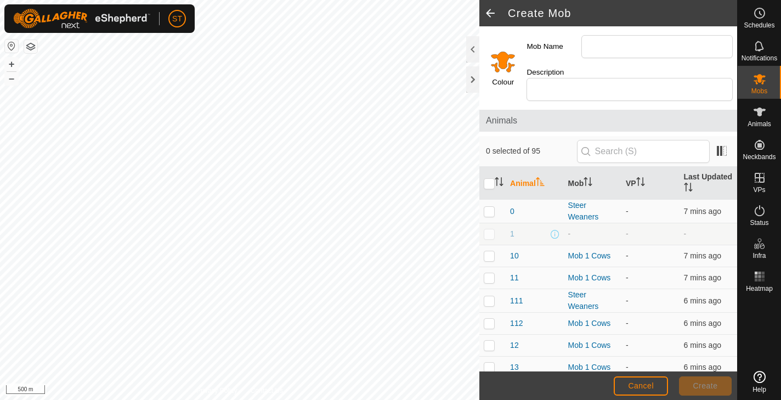 The image size is (781, 400). I want to click on button: Reset Map, so click(12, 46).